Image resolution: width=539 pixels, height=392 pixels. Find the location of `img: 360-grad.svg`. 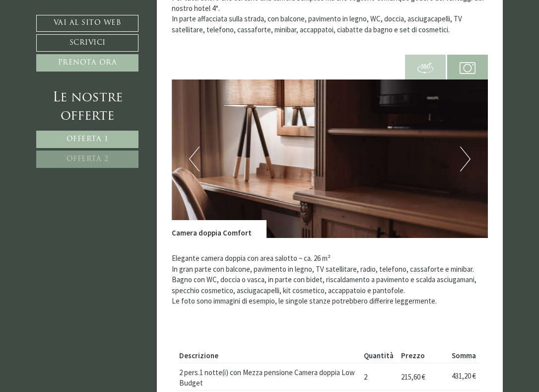

img: 360-grad.svg is located at coordinates (425, 68).